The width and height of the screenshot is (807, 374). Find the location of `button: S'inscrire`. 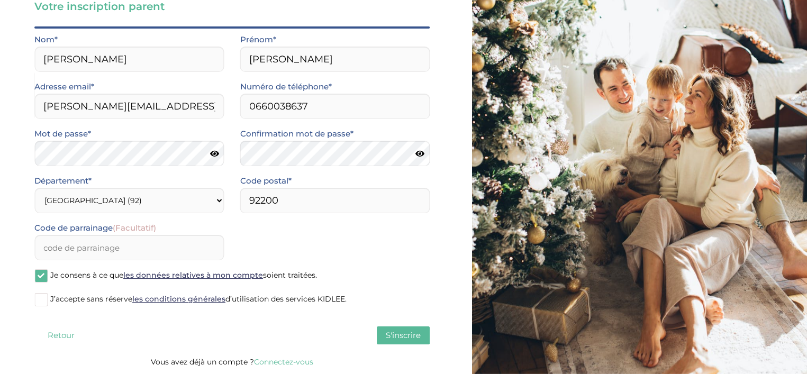

button: S'inscrire is located at coordinates (403, 336).